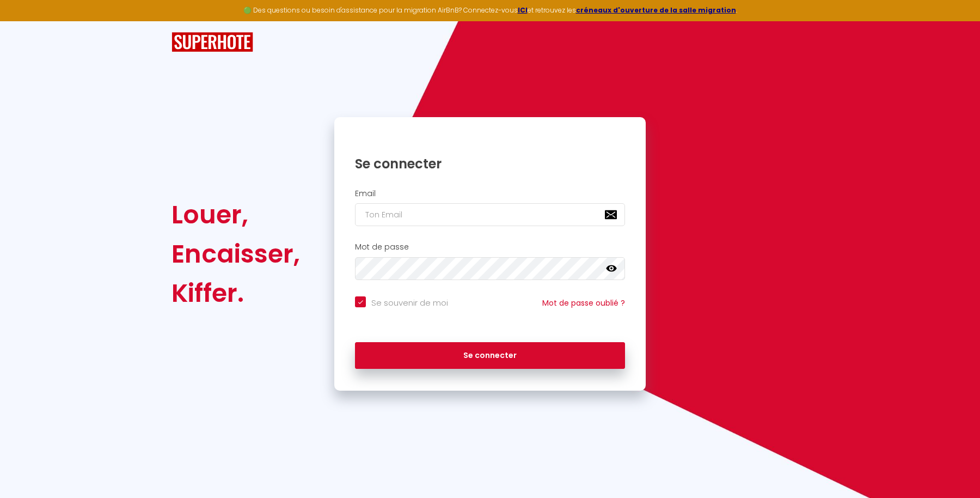 The width and height of the screenshot is (980, 498). What do you see at coordinates (236, 214) in the screenshot?
I see `div: Louer,` at bounding box center [236, 214].